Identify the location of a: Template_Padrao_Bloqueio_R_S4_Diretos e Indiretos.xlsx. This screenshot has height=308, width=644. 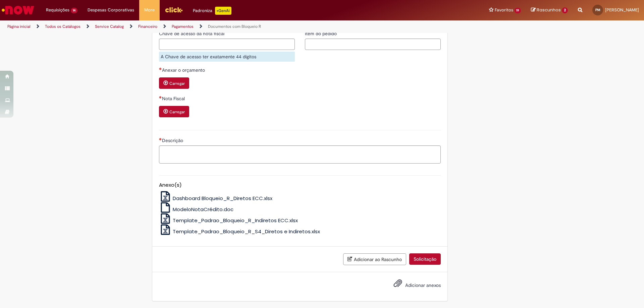
(240, 231).